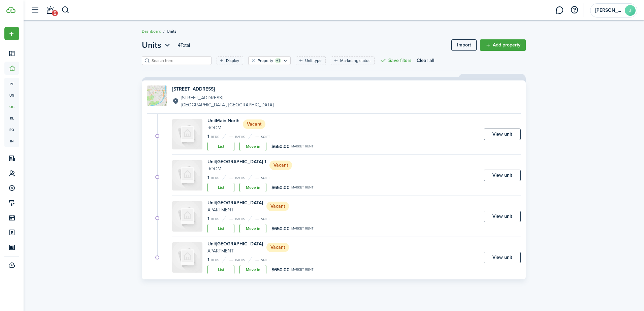 This screenshot has width=644, height=311. Describe the element at coordinates (12, 118) in the screenshot. I see `span: kl` at that location.